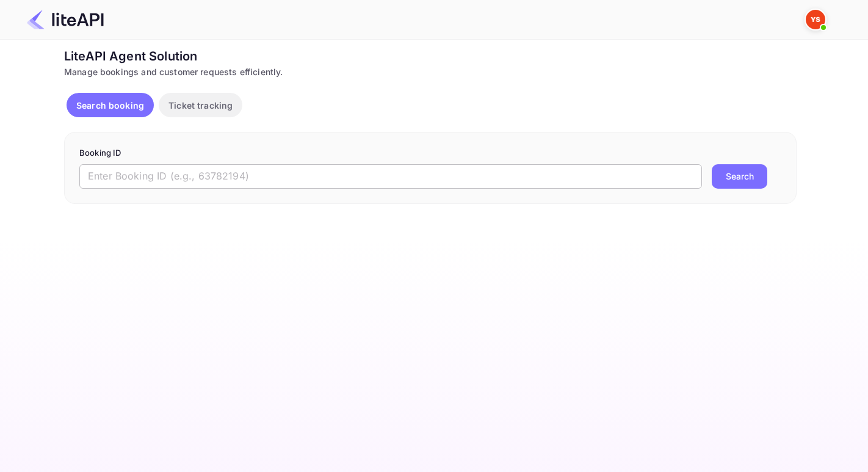 This screenshot has height=472, width=868. What do you see at coordinates (110, 105) in the screenshot?
I see `p: Search booking` at bounding box center [110, 105].